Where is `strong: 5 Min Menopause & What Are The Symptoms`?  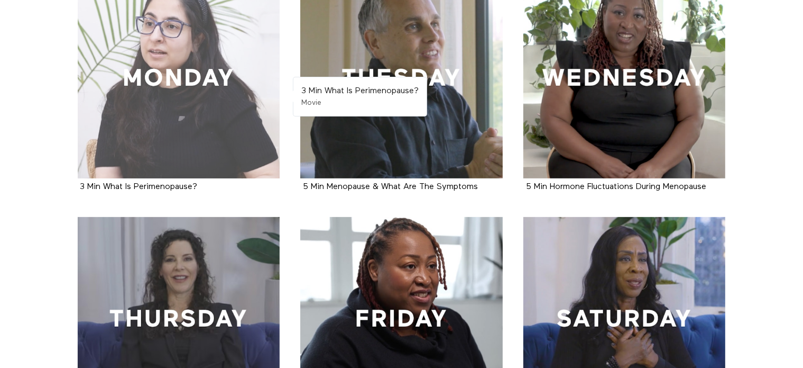
strong: 5 Min Menopause & What Are The Symptoms is located at coordinates (390, 187).